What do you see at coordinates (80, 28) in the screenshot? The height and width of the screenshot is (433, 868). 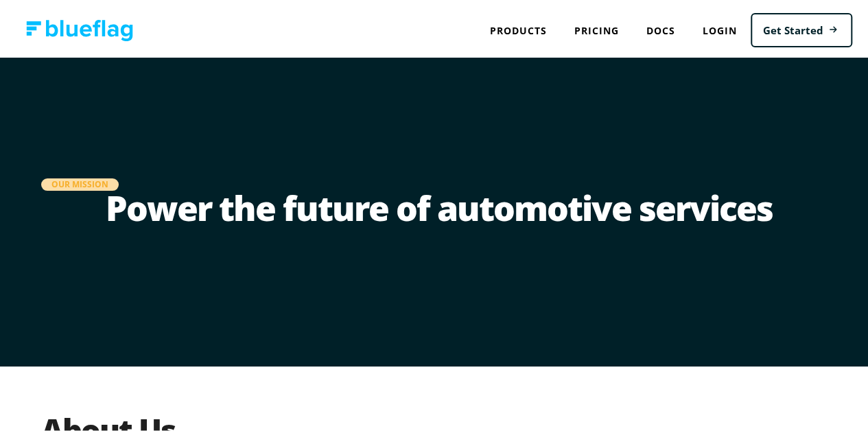 I see `img: Blue Flag logo` at bounding box center [80, 28].